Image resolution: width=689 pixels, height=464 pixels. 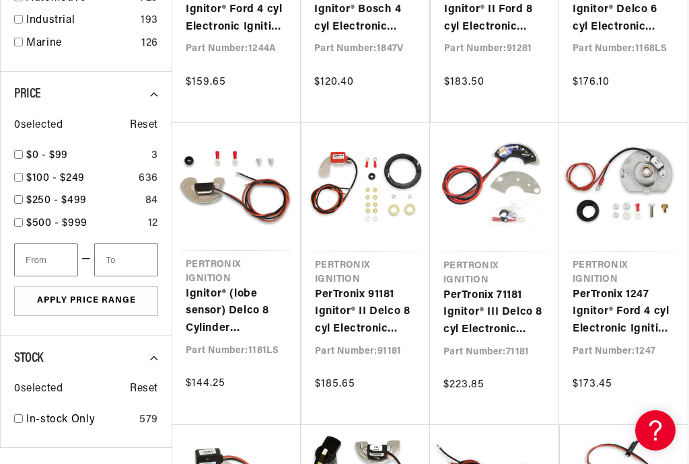 I want to click on span: $500 - $999, so click(x=57, y=223).